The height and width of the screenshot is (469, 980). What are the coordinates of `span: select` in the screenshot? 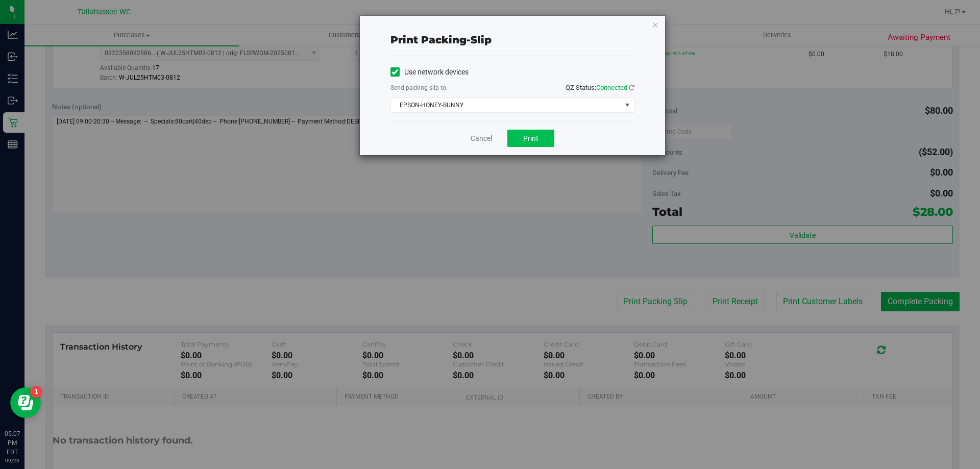 It's located at (627, 105).